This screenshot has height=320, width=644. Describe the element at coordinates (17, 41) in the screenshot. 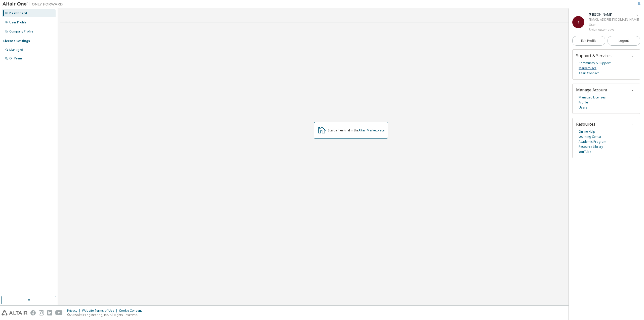

I see `div: License Settings` at that location.